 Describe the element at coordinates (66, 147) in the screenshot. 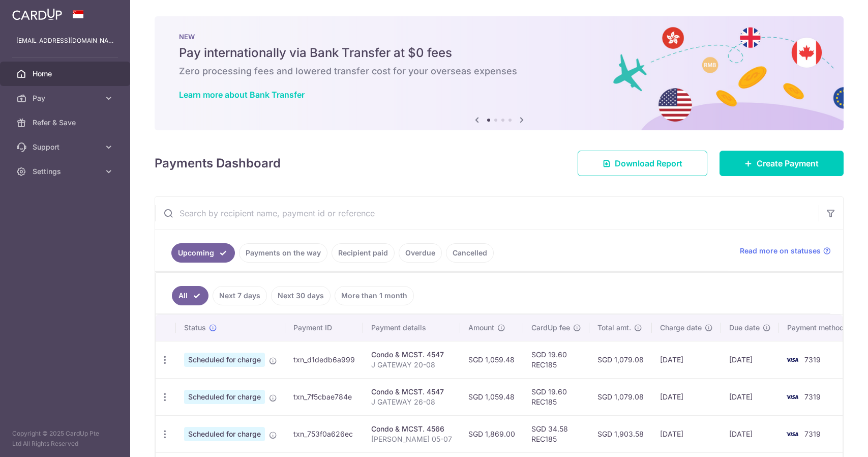

I see `span: Support` at that location.